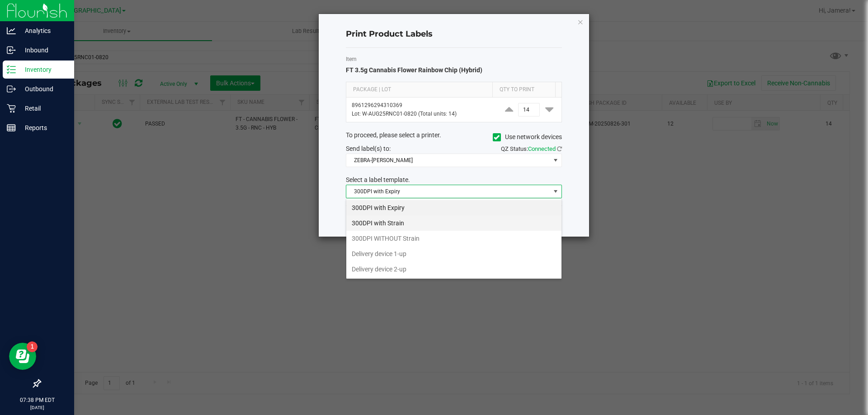 The image size is (868, 415). I want to click on li: Delivery device 1-up, so click(454, 254).